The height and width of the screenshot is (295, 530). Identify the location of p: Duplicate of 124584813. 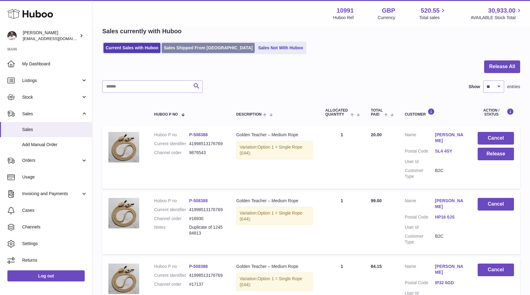
(206, 230).